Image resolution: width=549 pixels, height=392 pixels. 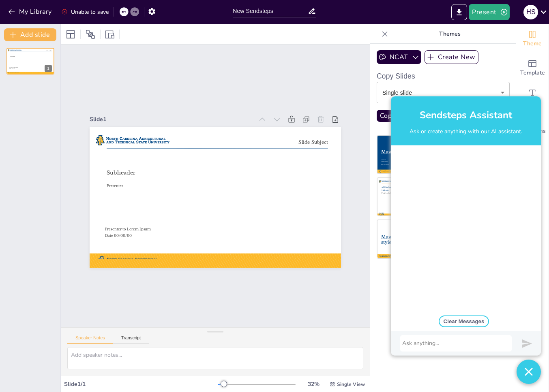 What do you see at coordinates (90, 340) in the screenshot?
I see `button: Speaker Notes` at bounding box center [90, 340].